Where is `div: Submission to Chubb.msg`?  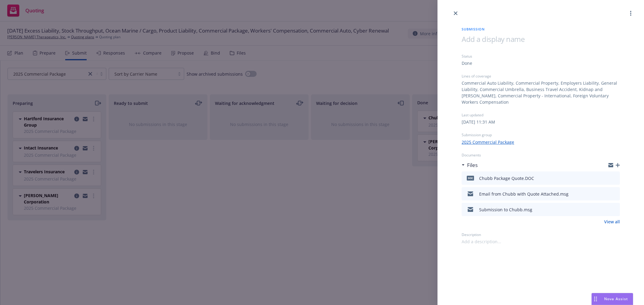 div: Submission to Chubb.msg is located at coordinates (505, 209).